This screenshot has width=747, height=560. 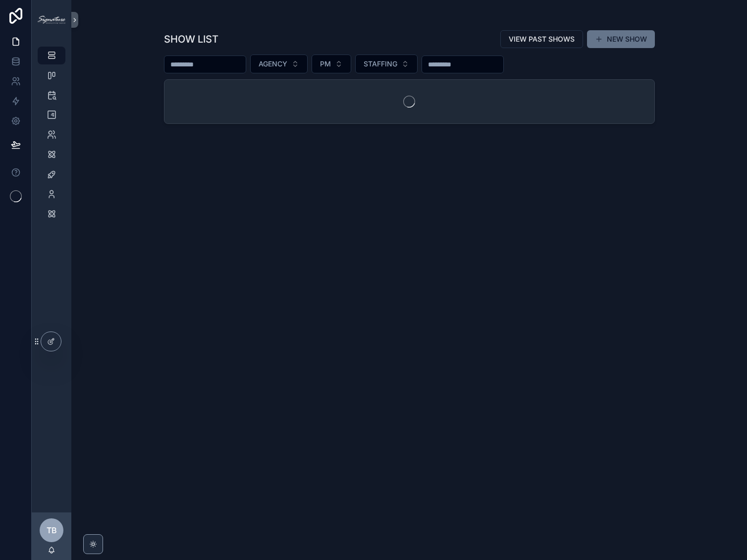 What do you see at coordinates (191, 39) in the screenshot?
I see `h1: SHOW LIST` at bounding box center [191, 39].